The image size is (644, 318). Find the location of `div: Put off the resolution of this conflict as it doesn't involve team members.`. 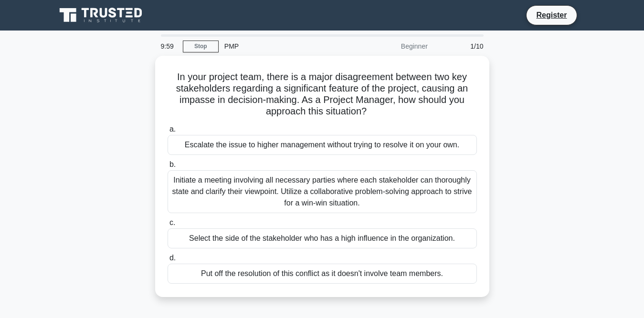

div: Put off the resolution of this conflict as it doesn't involve team members. is located at coordinates (322, 274).